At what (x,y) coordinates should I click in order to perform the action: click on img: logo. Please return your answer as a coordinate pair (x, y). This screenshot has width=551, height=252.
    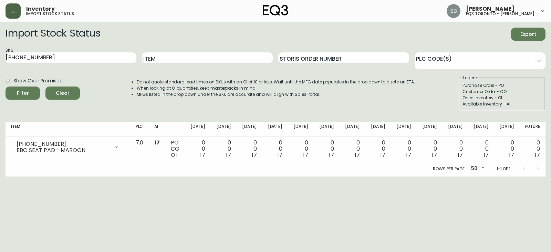
    Looking at the image, I should click on (276, 10).